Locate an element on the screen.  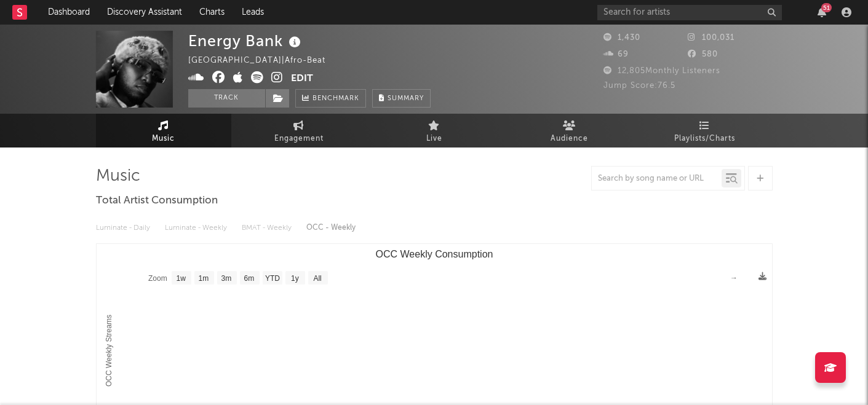
button: Summary is located at coordinates (401, 99).